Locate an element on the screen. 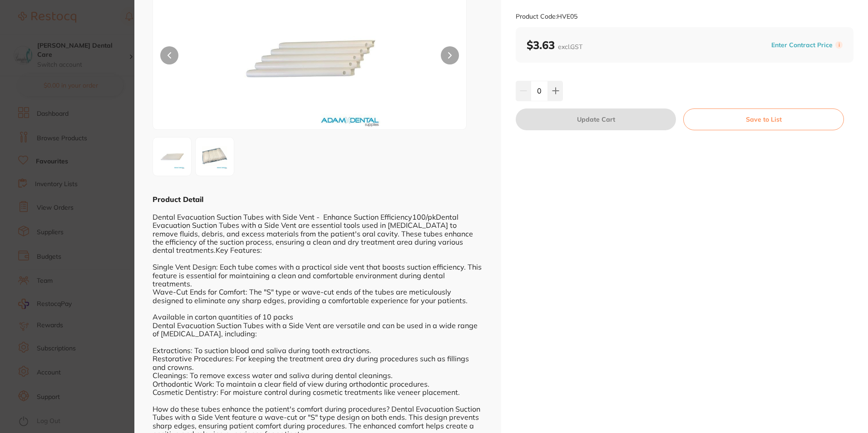 The height and width of the screenshot is (433, 868). button: Update Cart is located at coordinates (596, 120).